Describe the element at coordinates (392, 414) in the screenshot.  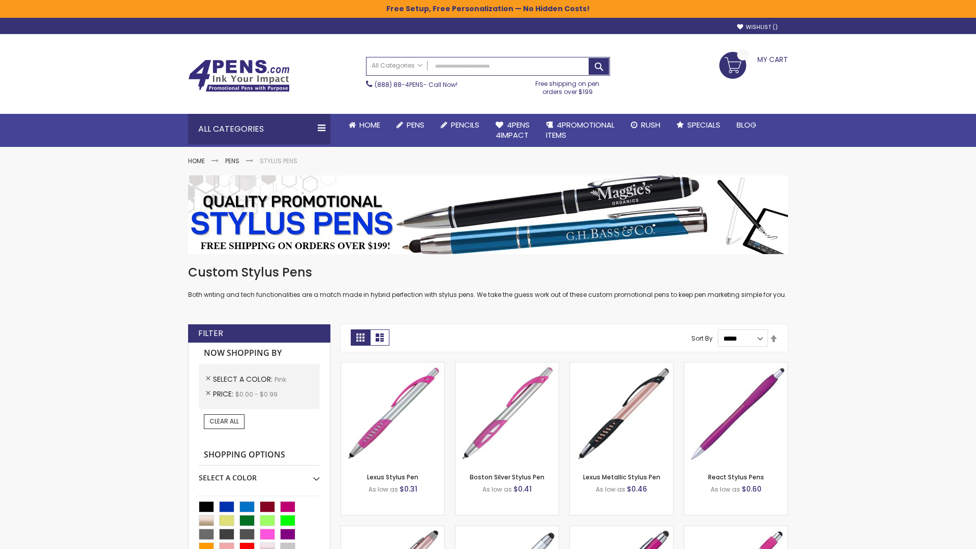
I see `img: Lexus Stylus Pen-Pink` at that location.